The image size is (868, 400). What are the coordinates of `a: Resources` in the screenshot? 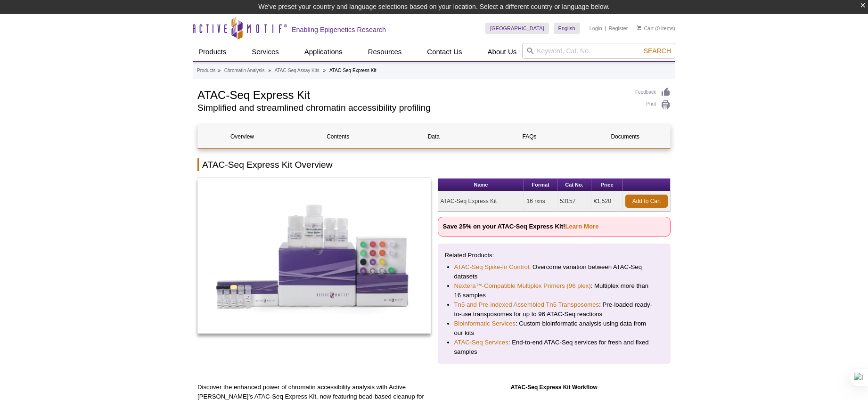 It's located at (385, 52).